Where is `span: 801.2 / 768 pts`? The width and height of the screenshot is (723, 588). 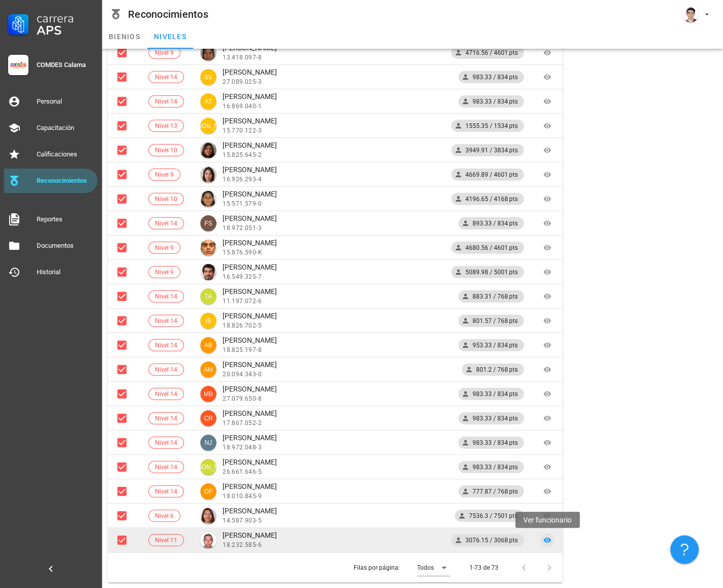 span: 801.2 / 768 pts is located at coordinates (493, 370).